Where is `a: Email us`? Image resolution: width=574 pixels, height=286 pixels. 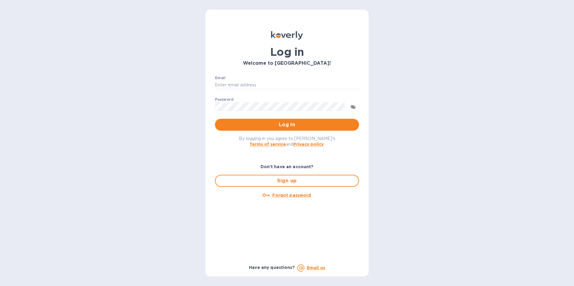 a: Email us is located at coordinates (316, 268).